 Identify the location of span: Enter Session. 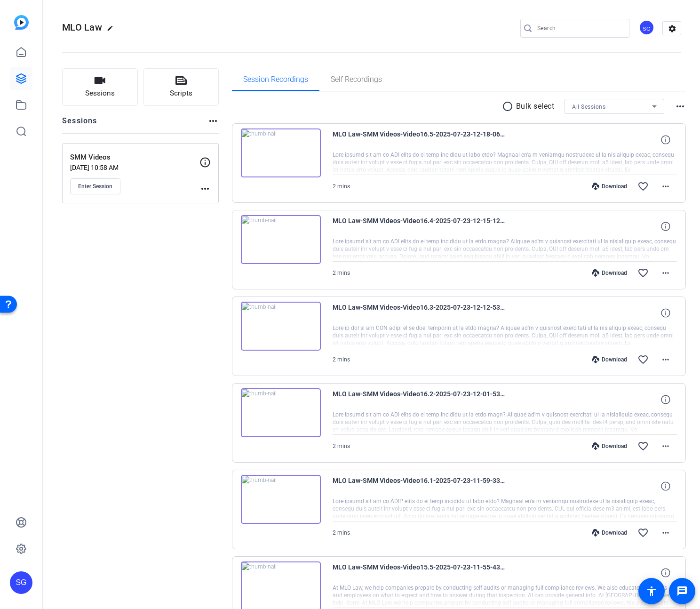
(95, 186).